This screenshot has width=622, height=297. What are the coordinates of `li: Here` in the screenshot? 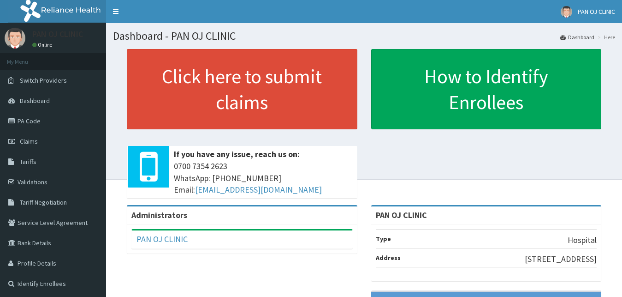 It's located at (605, 37).